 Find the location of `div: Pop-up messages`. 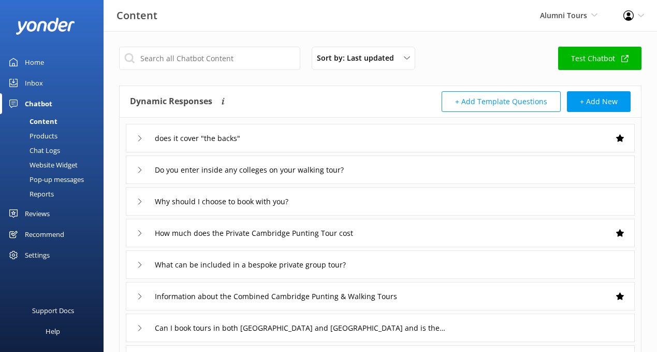

div: Pop-up messages is located at coordinates (45, 179).